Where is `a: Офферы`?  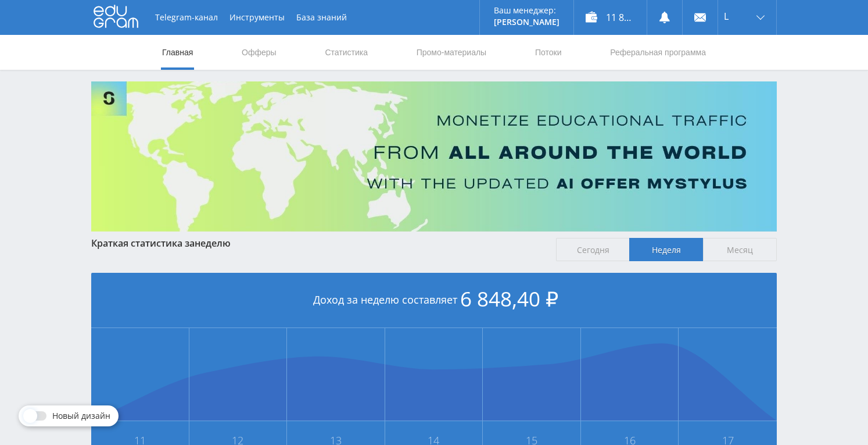 a: Офферы is located at coordinates (259, 52).